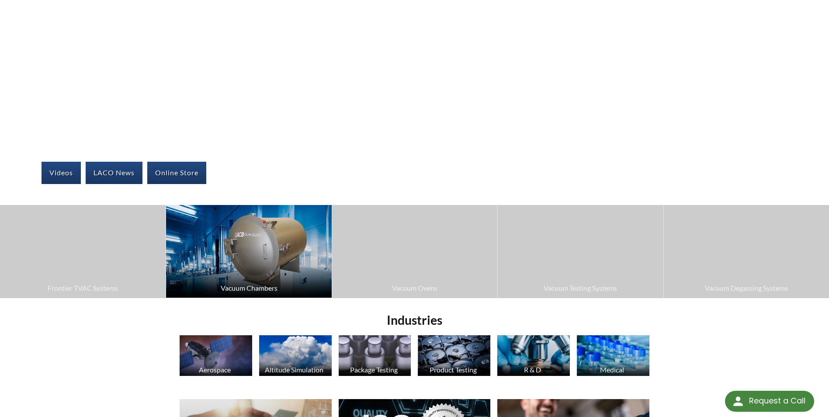 This screenshot has width=829, height=417. What do you see at coordinates (738, 401) in the screenshot?
I see `img: round button` at bounding box center [738, 401].